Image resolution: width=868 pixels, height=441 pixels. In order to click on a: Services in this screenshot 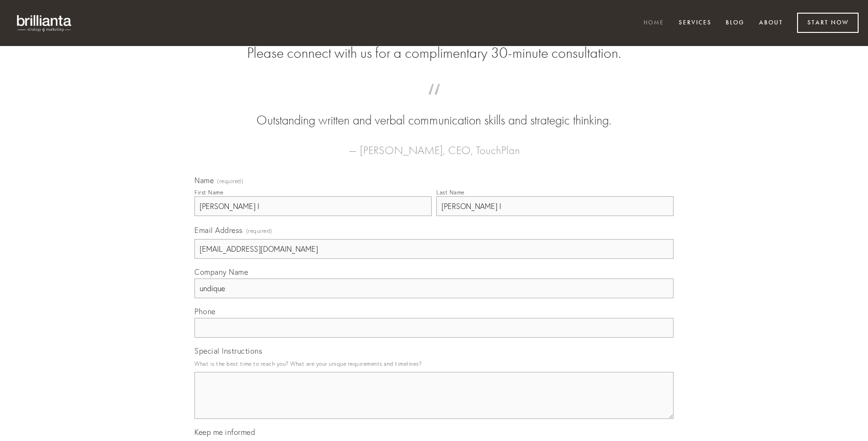, I will do `click(695, 23)`.